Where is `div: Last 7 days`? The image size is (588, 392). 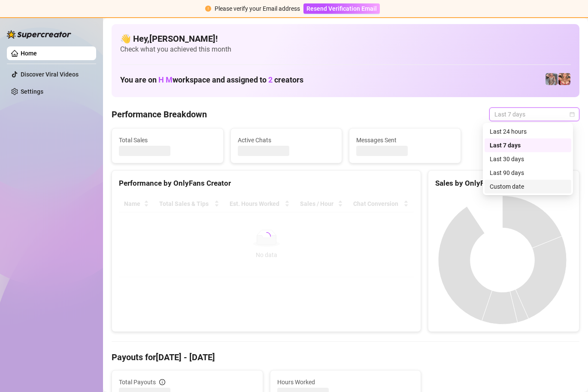
div: Last 7 days is located at coordinates (528, 145).